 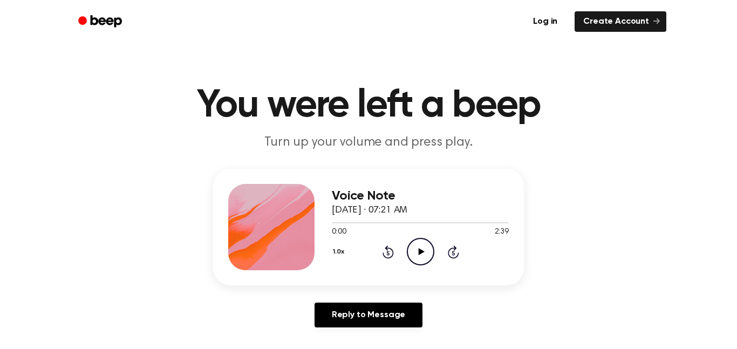 I want to click on button: 1.0x, so click(x=340, y=252).